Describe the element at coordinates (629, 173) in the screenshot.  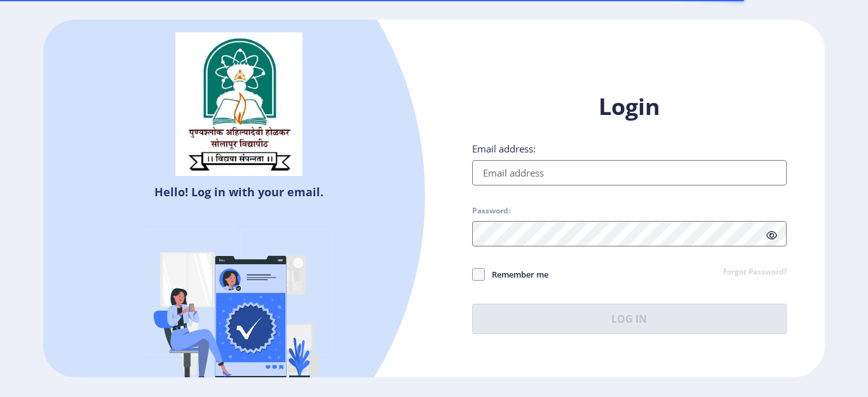
I see `input: Email address` at that location.